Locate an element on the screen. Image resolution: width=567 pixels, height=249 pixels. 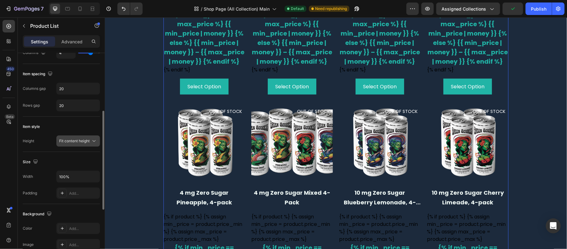
span: Fit content height is located at coordinates (74, 140).